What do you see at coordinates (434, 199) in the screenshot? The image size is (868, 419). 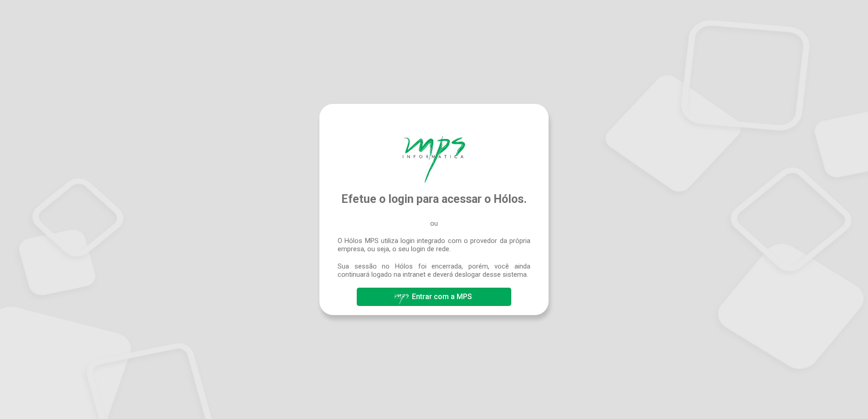 I see `span: Efetue o login para acessar o Hólos.` at bounding box center [434, 199].